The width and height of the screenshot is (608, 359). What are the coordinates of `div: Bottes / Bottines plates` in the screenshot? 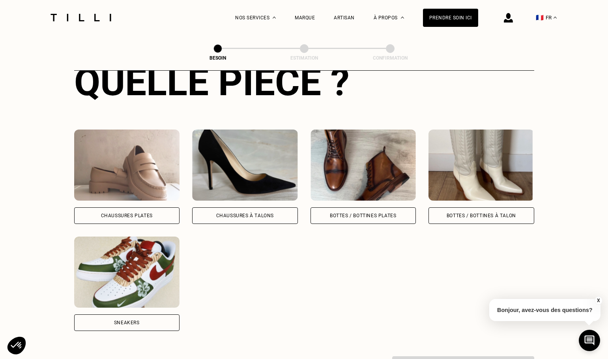 It's located at (363, 215).